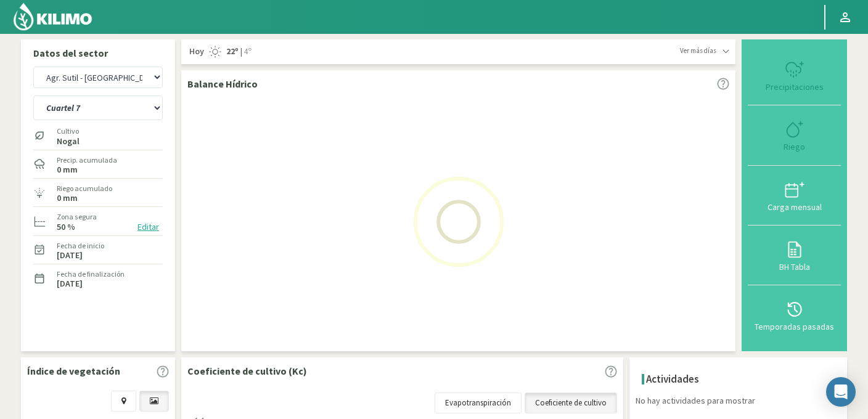 The height and width of the screenshot is (419, 868). I want to click on img: Loading..., so click(458, 222).